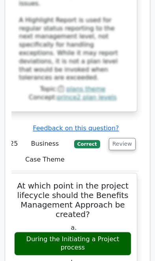 The width and height of the screenshot is (155, 261). I want to click on div: Concept:, so click(73, 97).